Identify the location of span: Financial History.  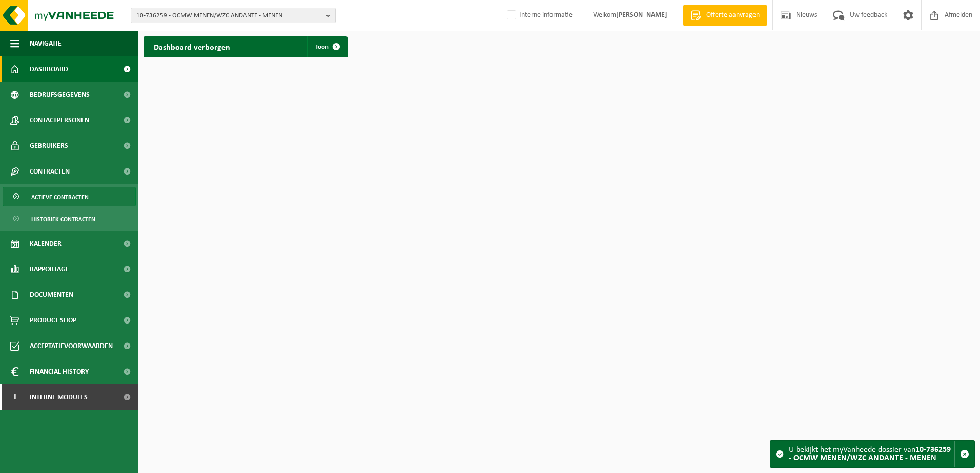
(59, 372).